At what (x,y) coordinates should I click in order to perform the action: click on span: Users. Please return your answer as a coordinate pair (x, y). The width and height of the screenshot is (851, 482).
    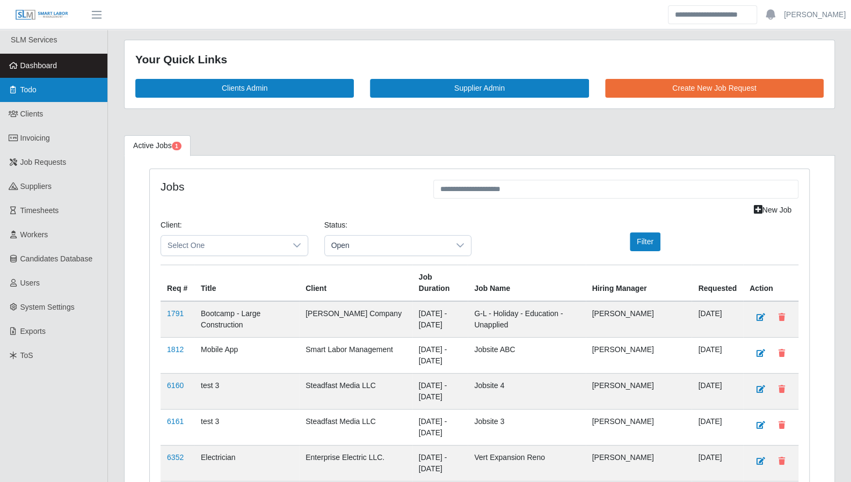
    Looking at the image, I should click on (30, 283).